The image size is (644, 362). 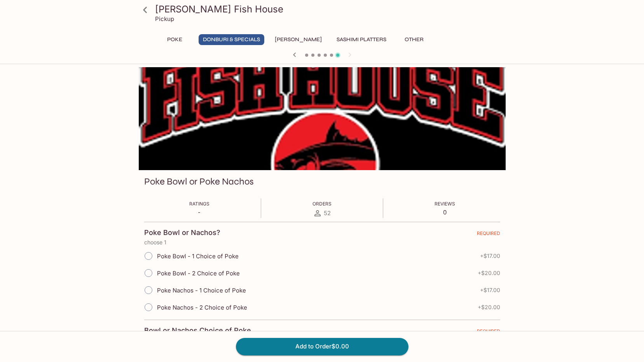 I want to click on span: Orders, so click(x=322, y=204).